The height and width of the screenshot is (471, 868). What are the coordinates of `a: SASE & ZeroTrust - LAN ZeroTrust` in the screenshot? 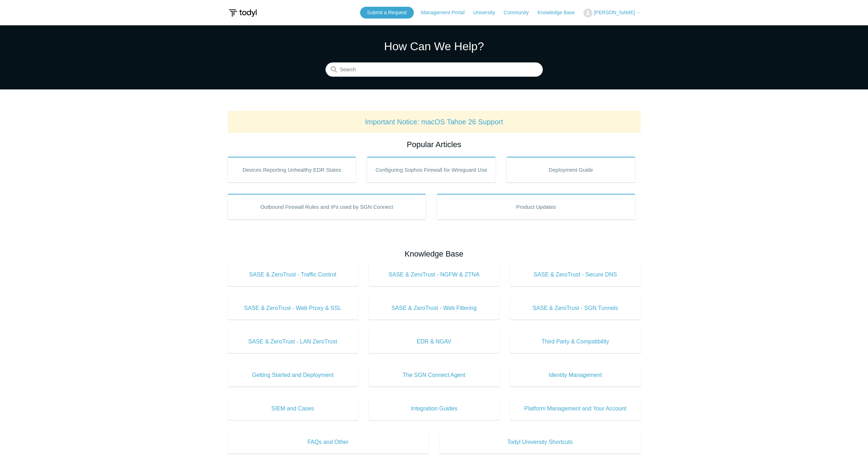 It's located at (293, 342).